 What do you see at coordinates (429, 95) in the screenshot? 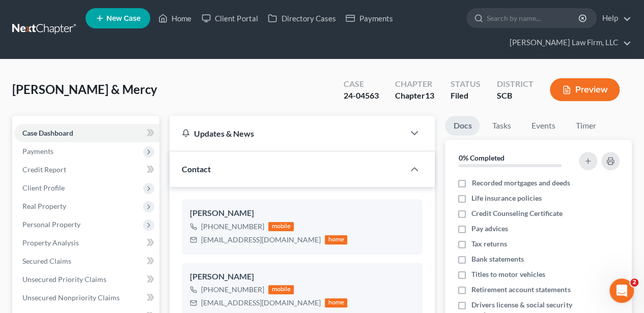
I see `span: 13` at bounding box center [429, 95].